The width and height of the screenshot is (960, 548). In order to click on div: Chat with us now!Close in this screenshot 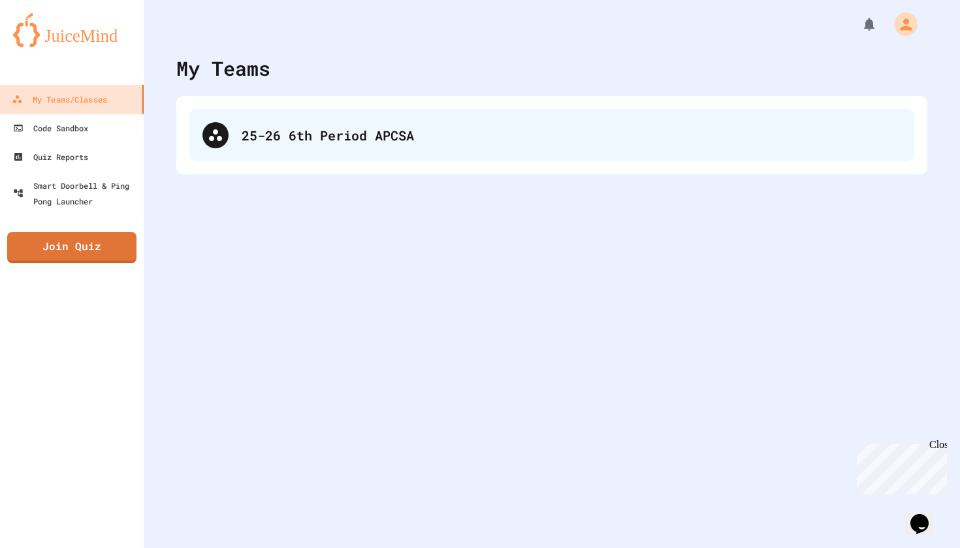, I will do `click(48, 44)`.